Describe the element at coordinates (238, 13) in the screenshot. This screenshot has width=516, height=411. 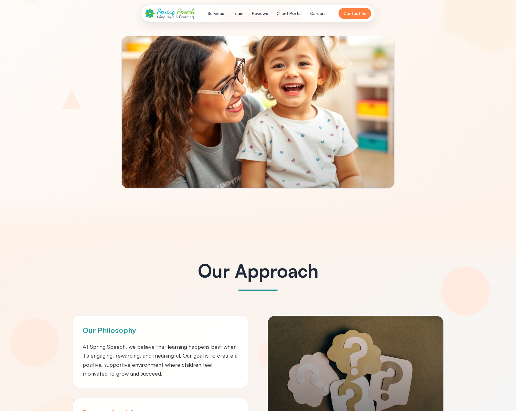
I see `button: Team` at that location.